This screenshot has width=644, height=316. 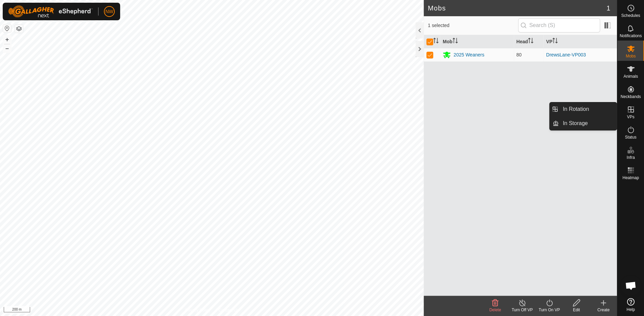 What do you see at coordinates (631, 137) in the screenshot?
I see `span: Status` at bounding box center [631, 137].